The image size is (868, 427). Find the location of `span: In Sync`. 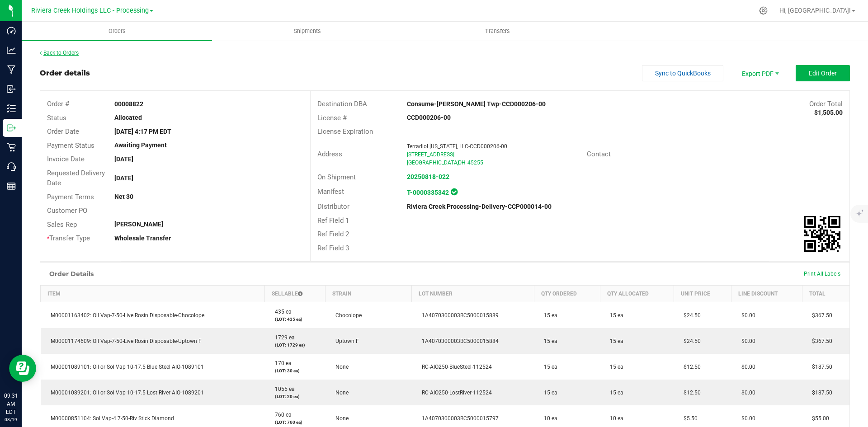

span: In Sync is located at coordinates (454, 192).